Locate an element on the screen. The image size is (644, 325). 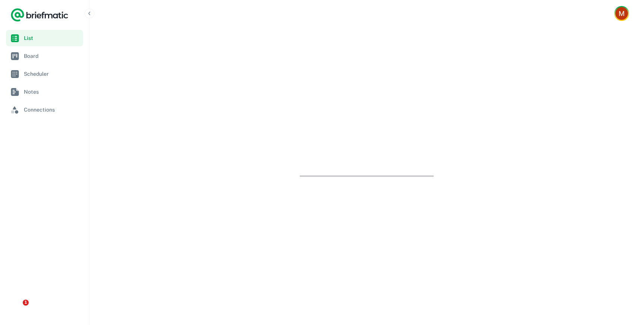
a: Scheduler is located at coordinates (44, 74).